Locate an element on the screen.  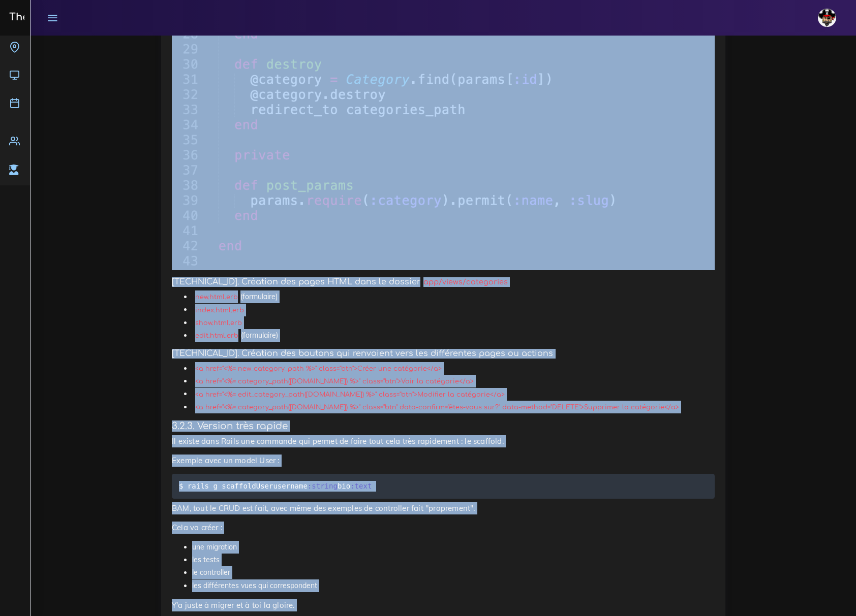
p: Il existe dans Rails une commande qui permet de faire tout cela très rapidement : le scaffold. is located at coordinates (443, 441).